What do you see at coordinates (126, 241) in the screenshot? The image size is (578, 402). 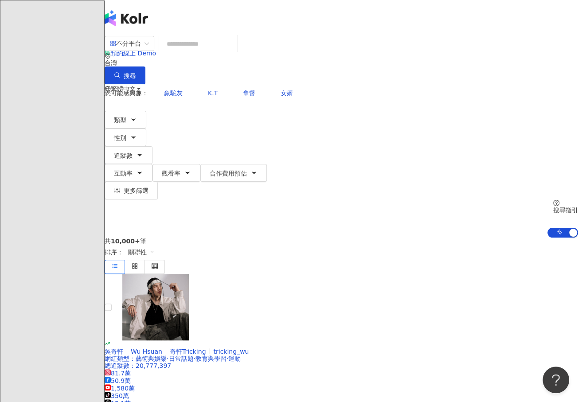 I see `span: 10,000+` at bounding box center [126, 241].